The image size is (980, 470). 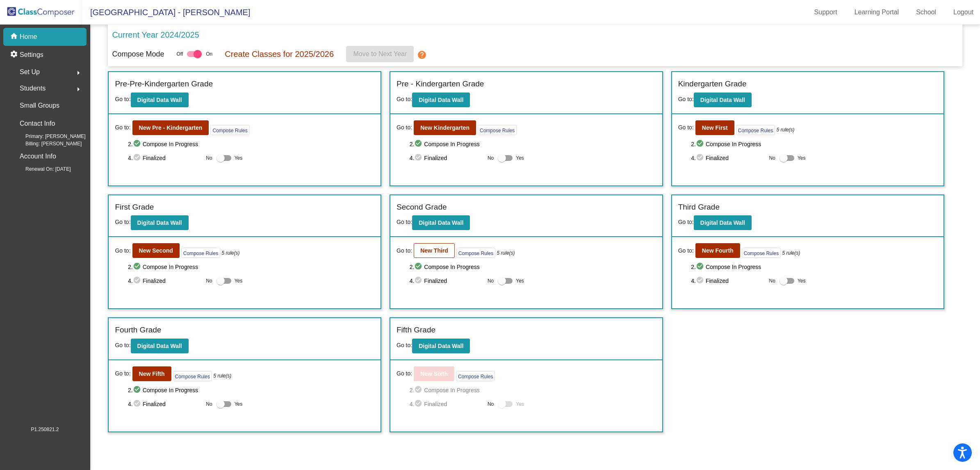 I want to click on button: Move to Next Year, so click(x=379, y=54).